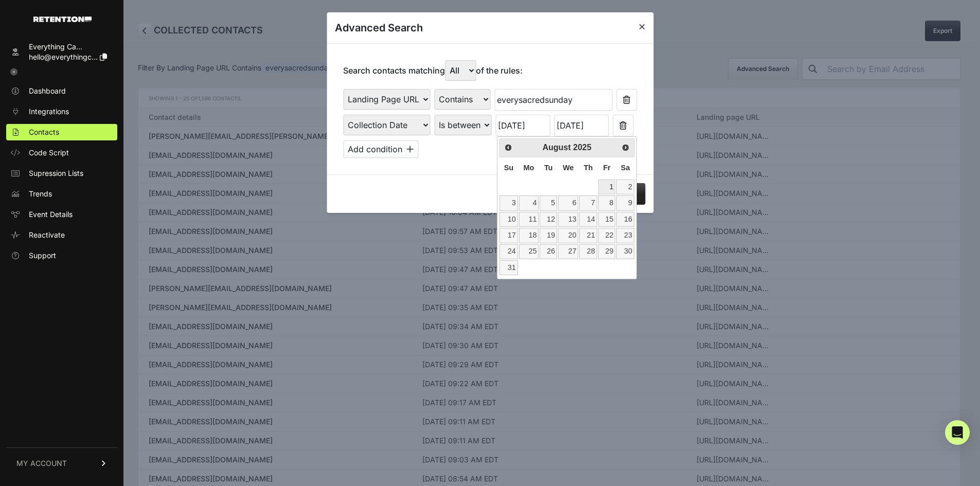 This screenshot has width=980, height=486. I want to click on span: Prev, so click(508, 148).